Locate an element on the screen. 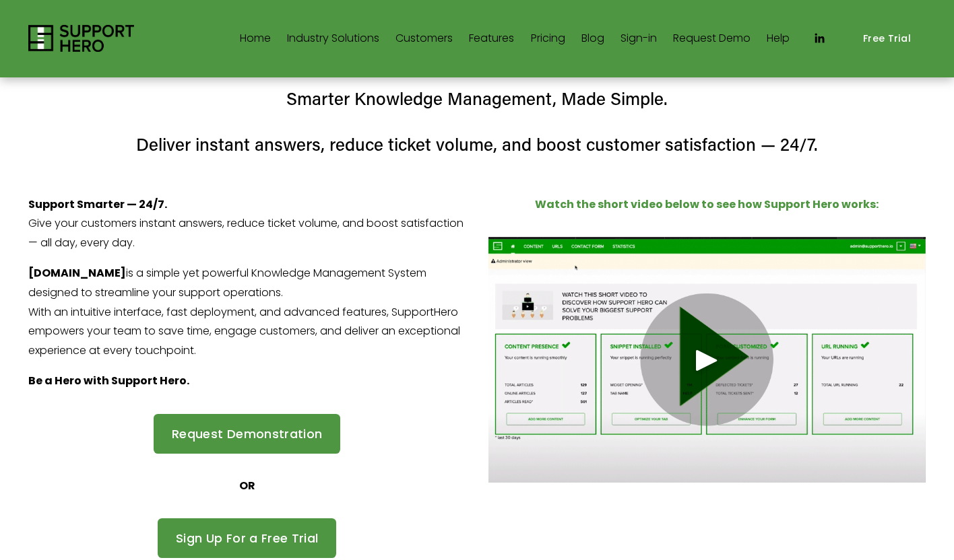  p: Give your customers instant answers, reduce ticket volume, and boost satisfaction — all day, ever... is located at coordinates (247, 224).